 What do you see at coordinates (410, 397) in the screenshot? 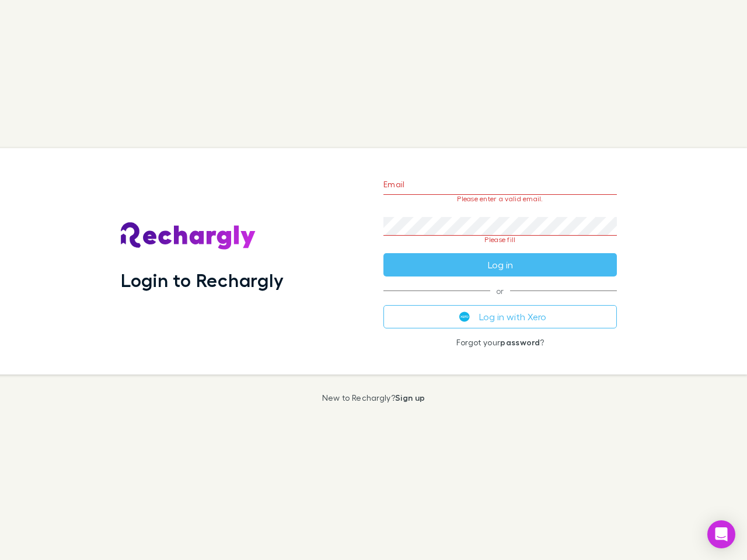
I see `a: Sign up` at bounding box center [410, 397].